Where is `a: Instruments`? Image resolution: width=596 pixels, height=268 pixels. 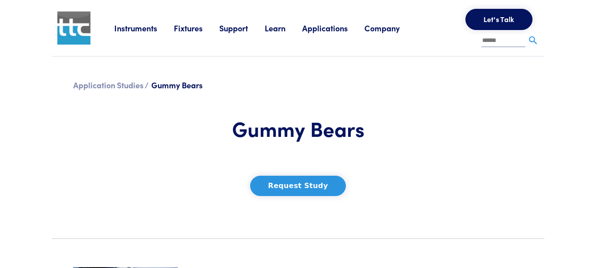
a: Instruments is located at coordinates (144, 28).